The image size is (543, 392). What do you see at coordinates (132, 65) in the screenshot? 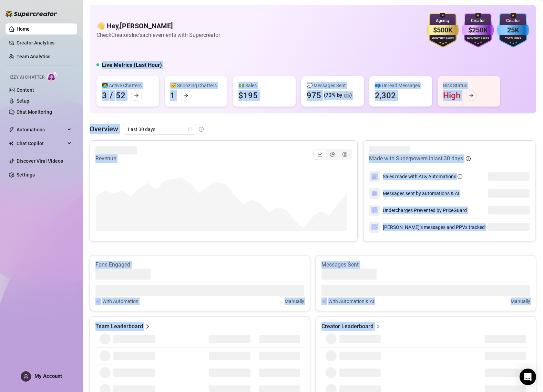
I see `h5: Live Metrics (Last Hour)` at bounding box center [132, 65].